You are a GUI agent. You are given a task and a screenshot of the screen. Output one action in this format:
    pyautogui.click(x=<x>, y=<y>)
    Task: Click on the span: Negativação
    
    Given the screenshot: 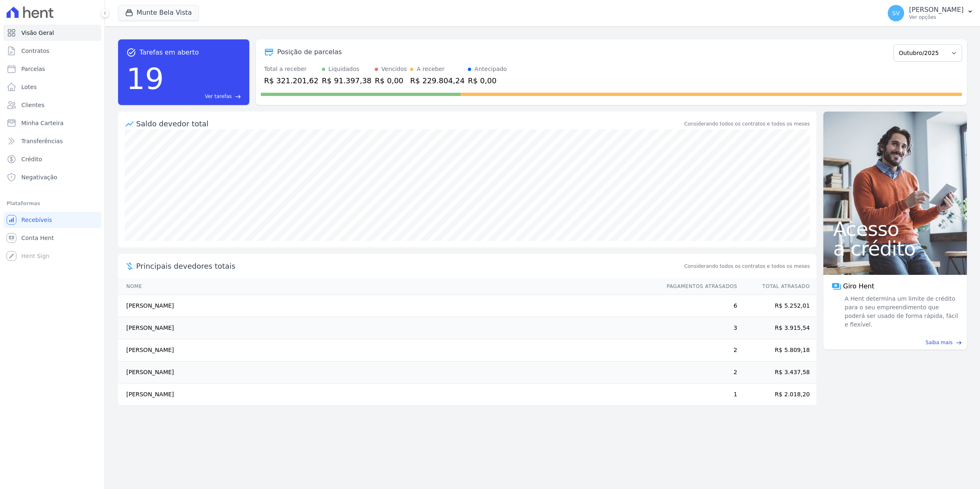 What is the action you would take?
    pyautogui.click(x=40, y=177)
    